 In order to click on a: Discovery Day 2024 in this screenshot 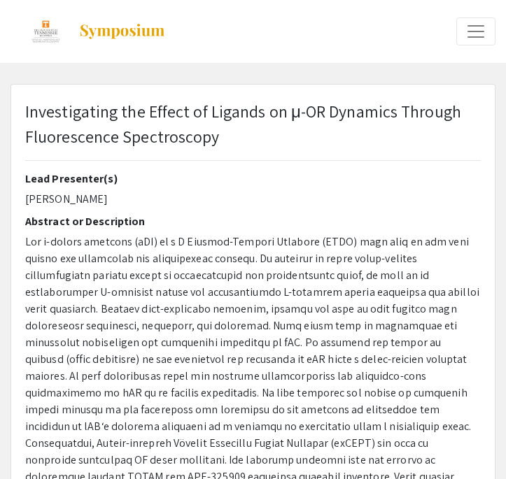, I will do `click(88, 31)`.